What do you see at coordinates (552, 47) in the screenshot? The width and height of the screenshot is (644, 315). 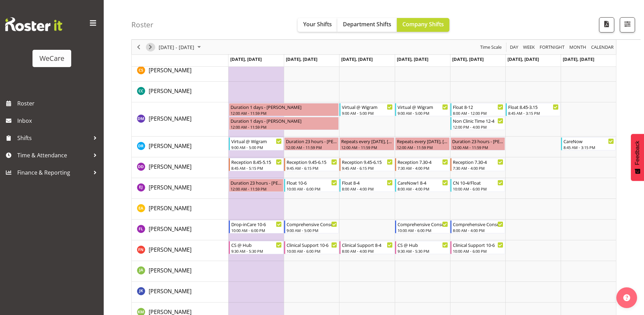 I see `button: Fortnight` at bounding box center [552, 47].